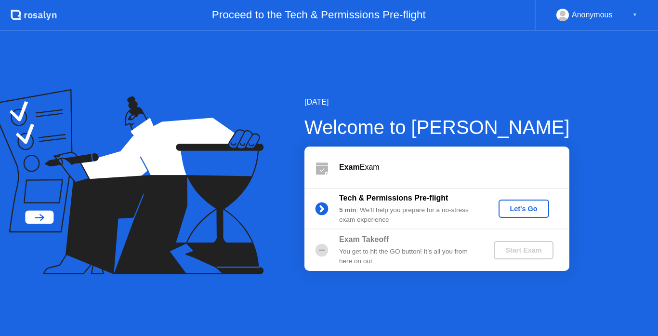 This screenshot has height=336, width=658. Describe the element at coordinates (454, 167) in the screenshot. I see `div: Exam` at that location.